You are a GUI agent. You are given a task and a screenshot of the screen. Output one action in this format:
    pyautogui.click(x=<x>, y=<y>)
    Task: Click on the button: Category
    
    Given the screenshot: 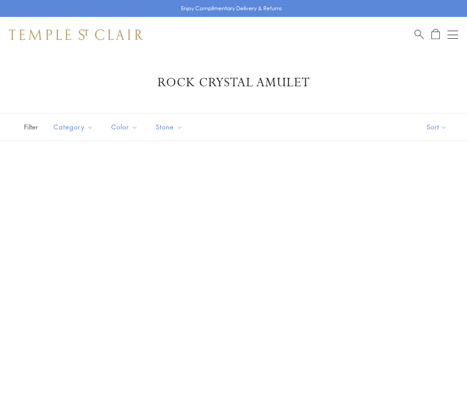 What is the action you would take?
    pyautogui.click(x=73, y=127)
    